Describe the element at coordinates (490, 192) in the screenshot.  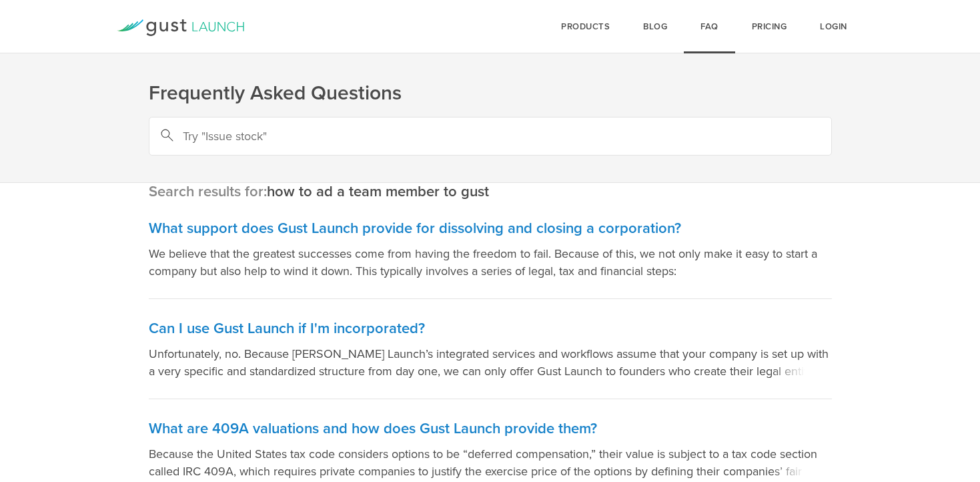
I see `h3: Search results for:` at that location.